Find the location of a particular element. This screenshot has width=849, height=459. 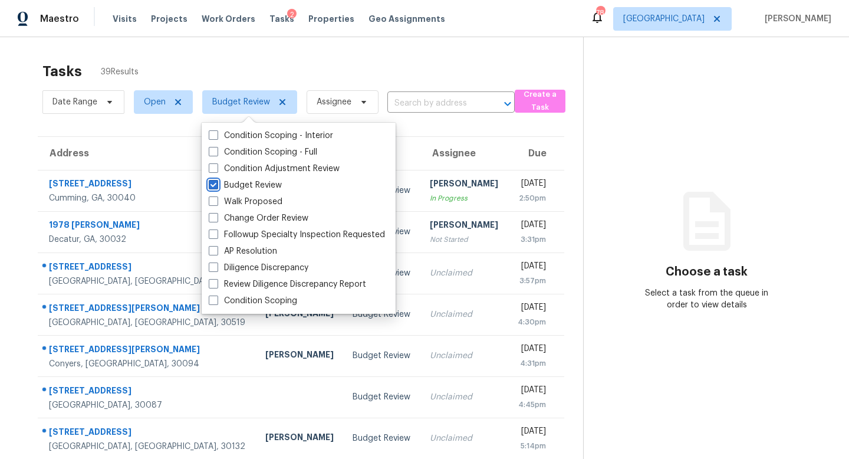

span: Create a Task is located at coordinates (540, 101).